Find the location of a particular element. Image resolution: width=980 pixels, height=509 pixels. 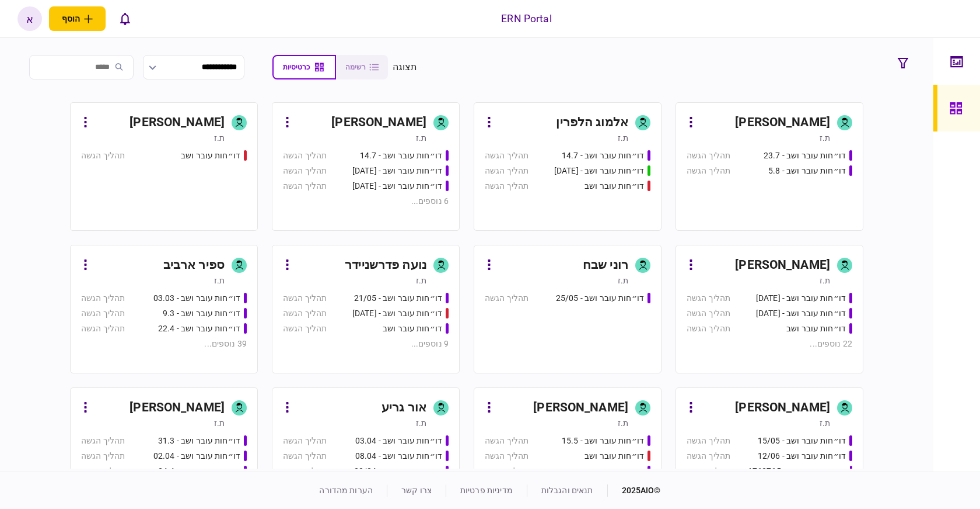

div: דו״חות עובר ושב - 511763765 18/06 is located at coordinates (794, 471).